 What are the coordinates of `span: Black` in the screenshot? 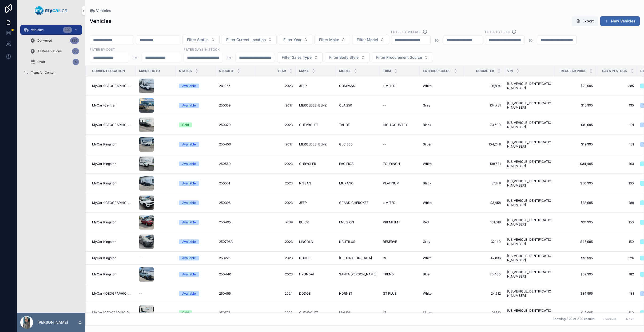 It's located at (427, 184).